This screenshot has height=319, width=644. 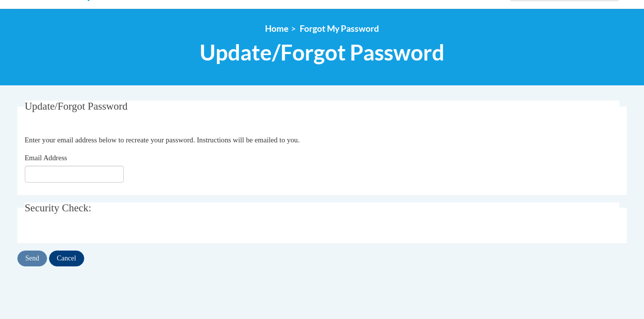 What do you see at coordinates (58, 208) in the screenshot?
I see `span: Security Check:` at bounding box center [58, 208].